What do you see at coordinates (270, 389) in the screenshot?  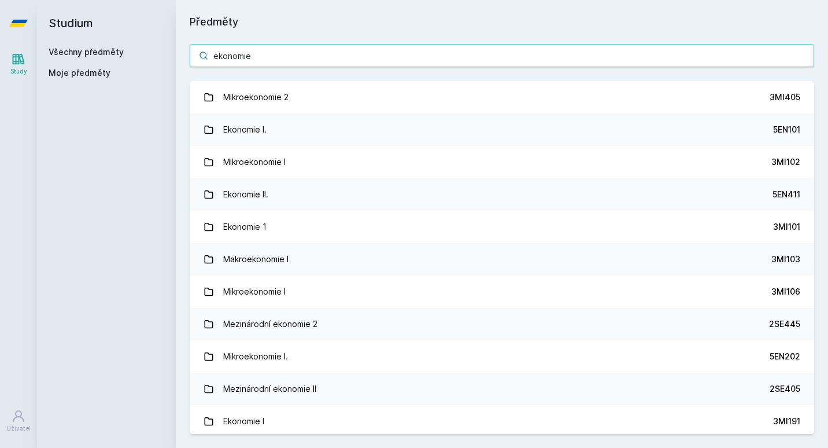 I see `div: Mezinárodní ekonomie II` at bounding box center [270, 389].